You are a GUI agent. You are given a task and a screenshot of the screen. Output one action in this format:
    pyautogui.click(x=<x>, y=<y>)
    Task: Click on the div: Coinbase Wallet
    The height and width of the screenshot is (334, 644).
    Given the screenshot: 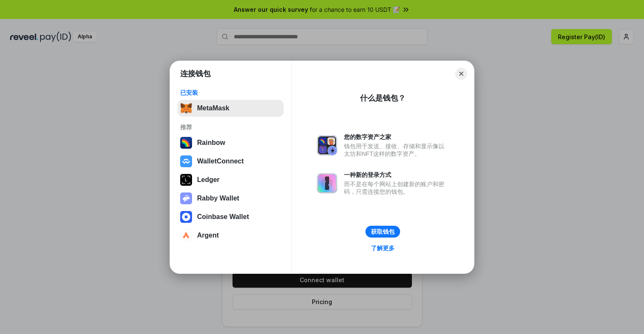 What is the action you would take?
    pyautogui.click(x=223, y=217)
    